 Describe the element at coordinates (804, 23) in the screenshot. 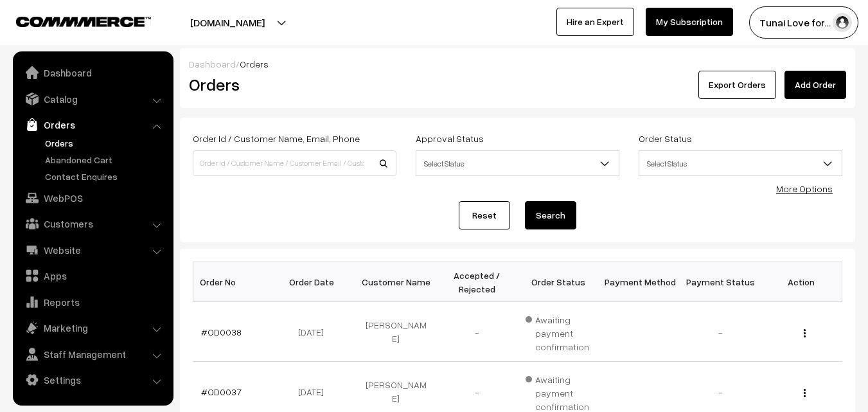

I see `button: Tunai Love for…` at that location.